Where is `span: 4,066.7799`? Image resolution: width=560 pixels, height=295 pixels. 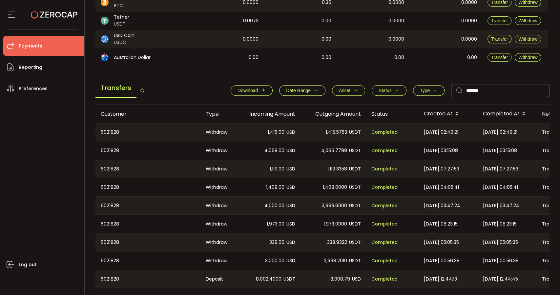
span: 4,066.7799 is located at coordinates (334, 150).